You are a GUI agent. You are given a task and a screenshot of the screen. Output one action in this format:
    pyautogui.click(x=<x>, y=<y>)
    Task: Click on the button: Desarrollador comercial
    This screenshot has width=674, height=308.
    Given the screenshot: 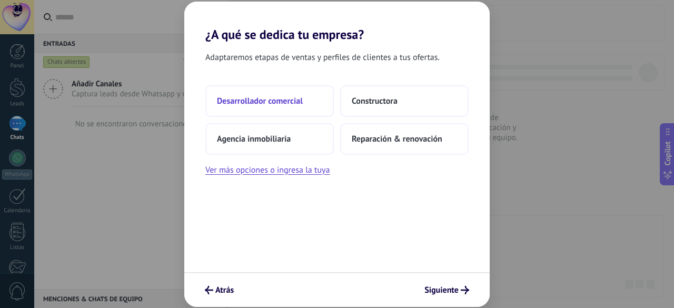 What is the action you would take?
    pyautogui.click(x=270, y=101)
    